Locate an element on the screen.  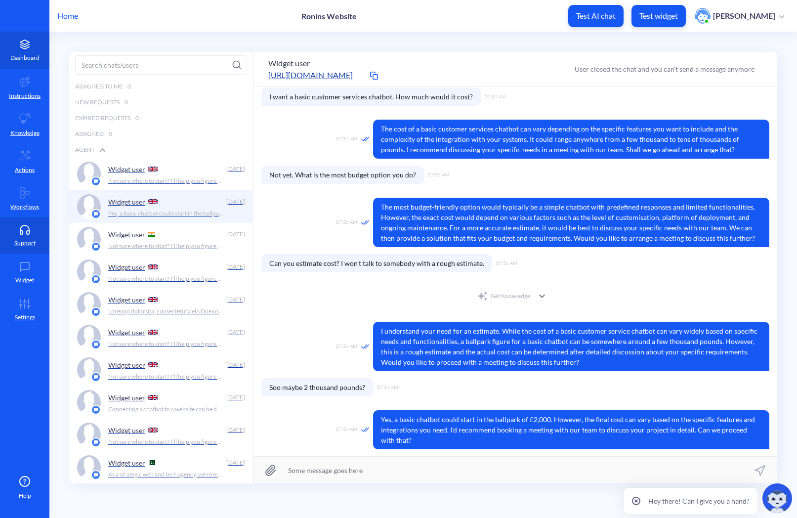
p: Dashboard is located at coordinates (25, 58).